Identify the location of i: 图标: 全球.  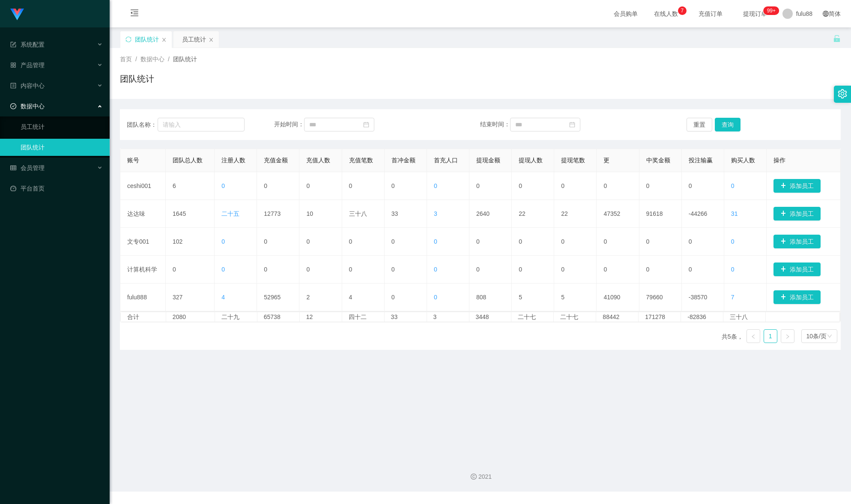
(826, 14).